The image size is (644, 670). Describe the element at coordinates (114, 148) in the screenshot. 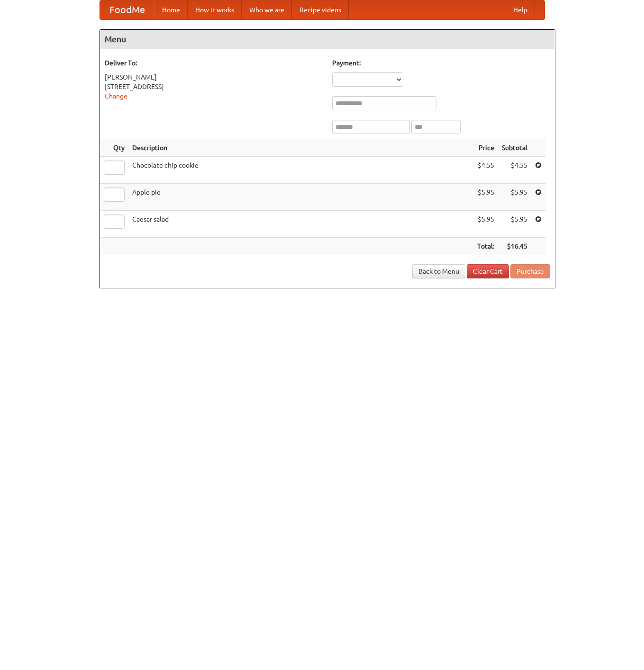

I see `th: Qty` at that location.